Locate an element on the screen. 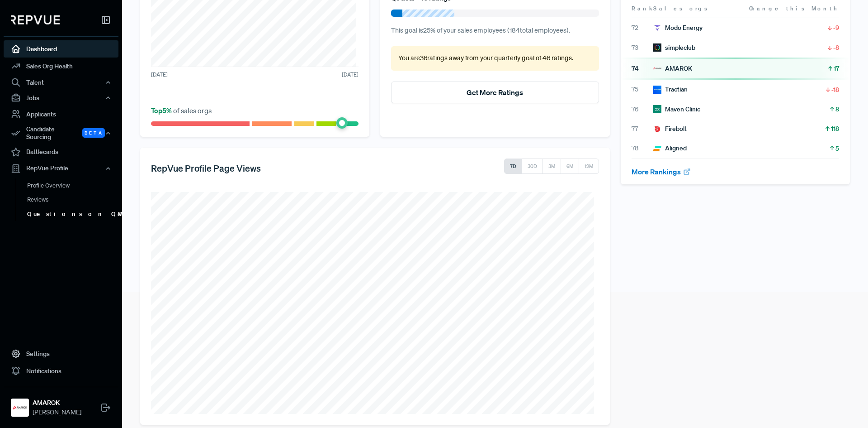 This screenshot has height=428, width=868. button: 12M is located at coordinates (589, 166).